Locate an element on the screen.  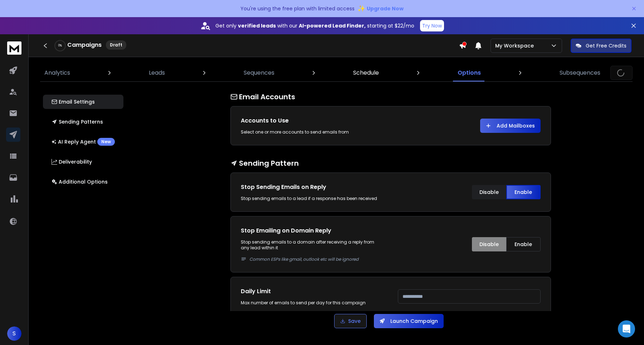
strong: AI-powered Lead Finder, is located at coordinates (332, 26).